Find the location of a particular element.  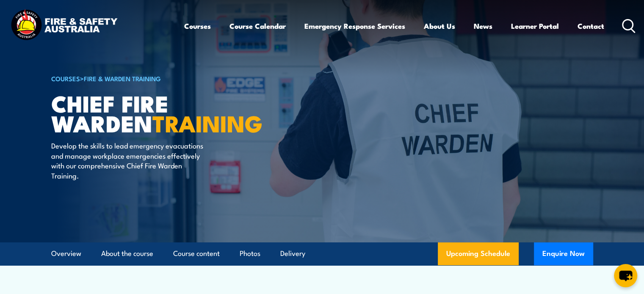

a: Photos is located at coordinates (250, 253).